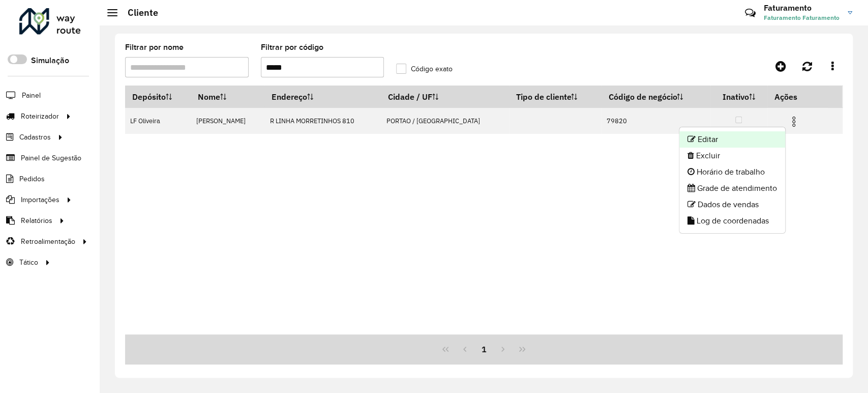 This screenshot has height=393, width=868. Describe the element at coordinates (292, 47) in the screenshot. I see `label: Filtrar por código` at that location.